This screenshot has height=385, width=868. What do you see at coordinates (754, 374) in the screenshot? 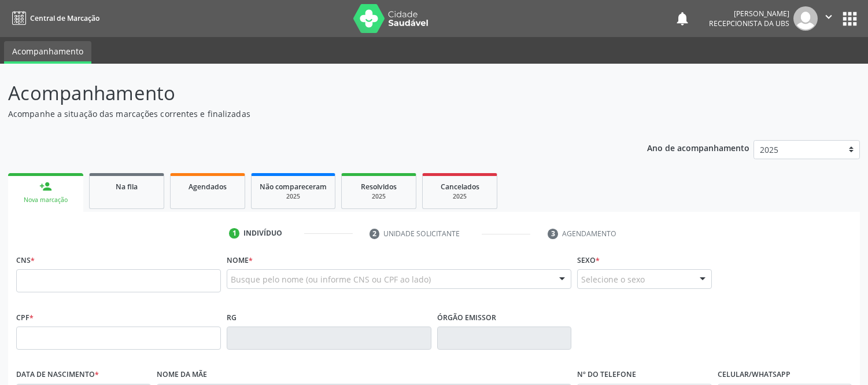
I see `label: Celular/WhatsApp` at bounding box center [754, 374].